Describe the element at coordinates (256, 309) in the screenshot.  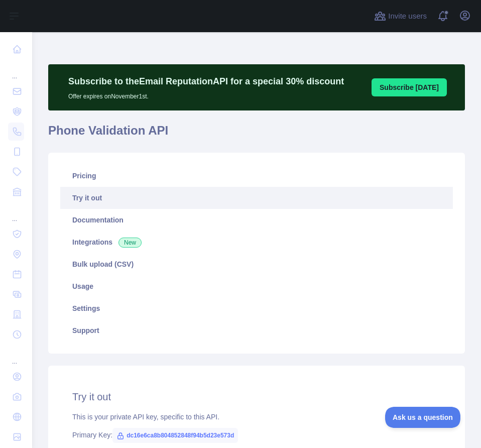
I see `a: Settings` at that location.